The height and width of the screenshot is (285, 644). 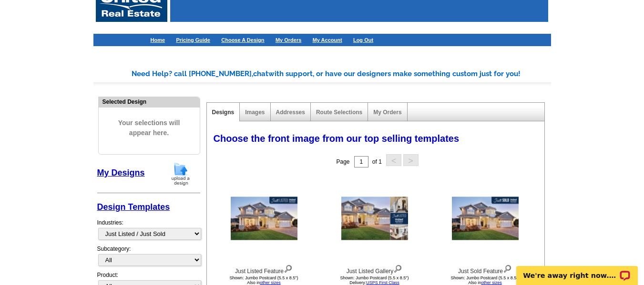 I want to click on span: of 1, so click(x=377, y=162).